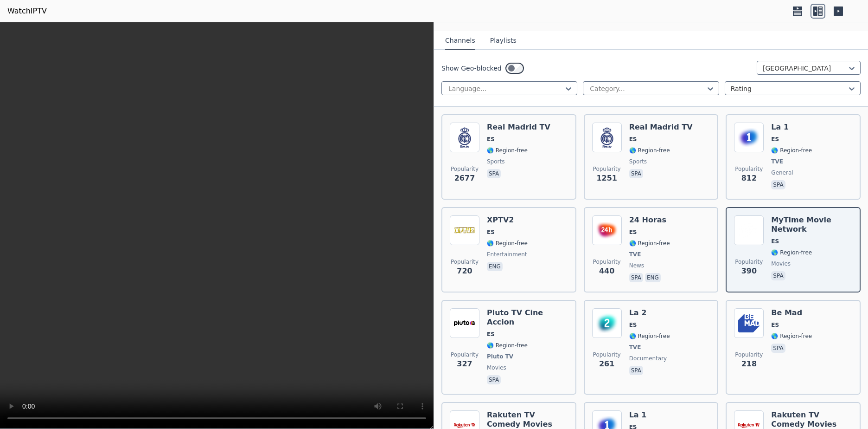  I want to click on span: 218, so click(749, 364).